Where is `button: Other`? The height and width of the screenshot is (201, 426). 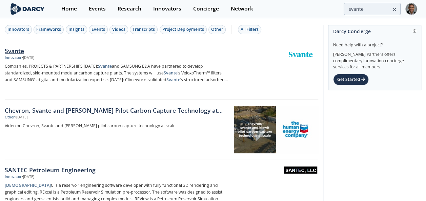 button: Other is located at coordinates (217, 29).